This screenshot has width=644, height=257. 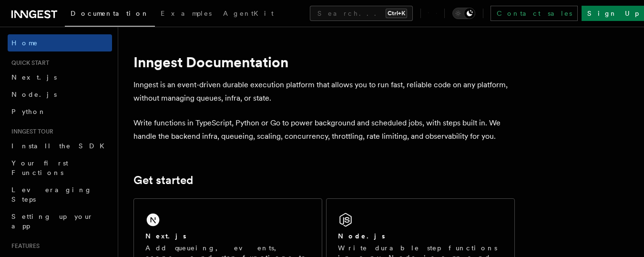 What do you see at coordinates (34, 94) in the screenshot?
I see `span: Node.js` at bounding box center [34, 94].